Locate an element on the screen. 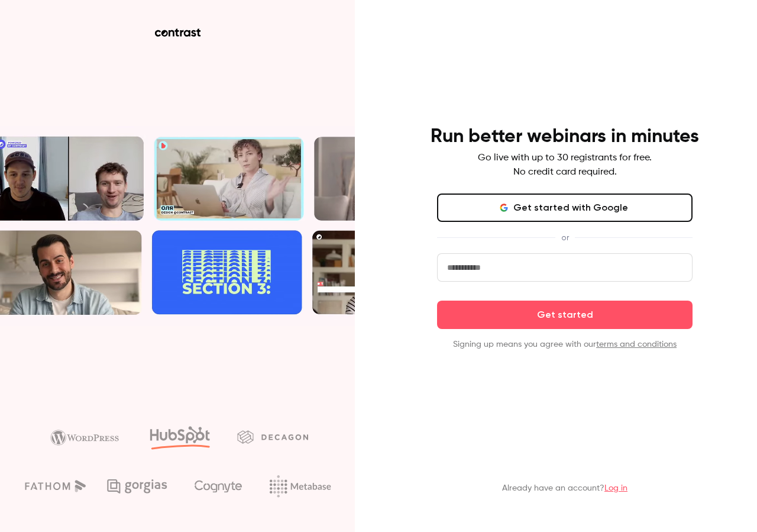  p: Signing up means you agree with our is located at coordinates (565, 344).